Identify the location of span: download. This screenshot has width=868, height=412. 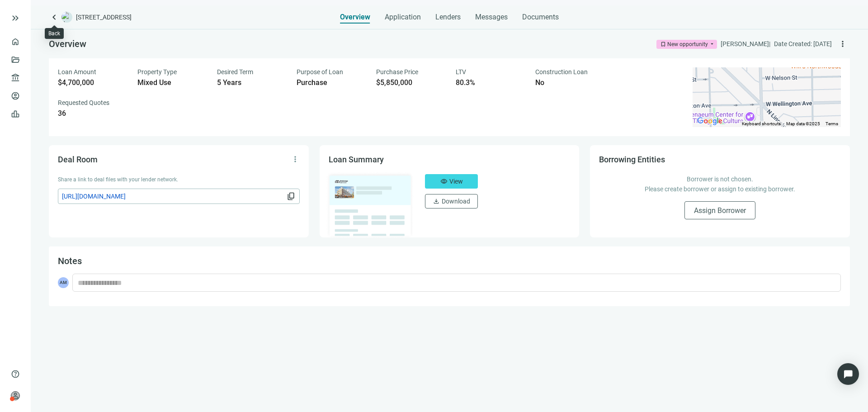
(436, 201).